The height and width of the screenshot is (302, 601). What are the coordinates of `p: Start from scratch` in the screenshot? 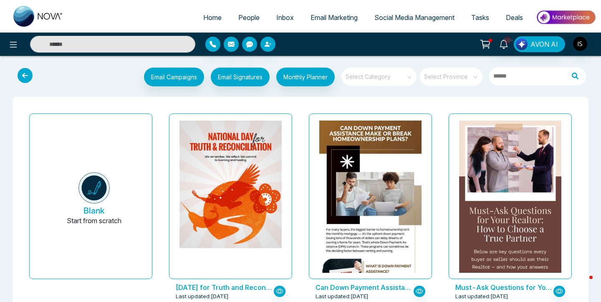 It's located at (94, 226).